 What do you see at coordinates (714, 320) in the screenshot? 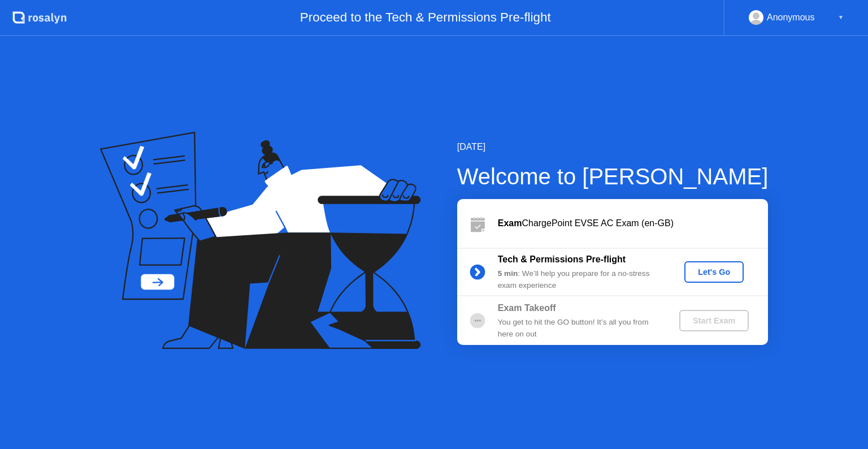
I see `div: Start Exam` at bounding box center [714, 320].